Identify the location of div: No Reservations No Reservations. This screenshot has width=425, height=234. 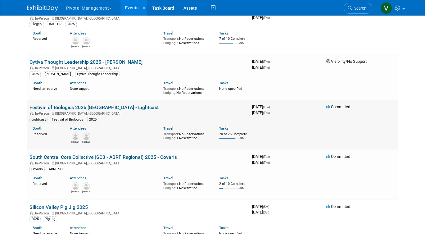
(187, 90).